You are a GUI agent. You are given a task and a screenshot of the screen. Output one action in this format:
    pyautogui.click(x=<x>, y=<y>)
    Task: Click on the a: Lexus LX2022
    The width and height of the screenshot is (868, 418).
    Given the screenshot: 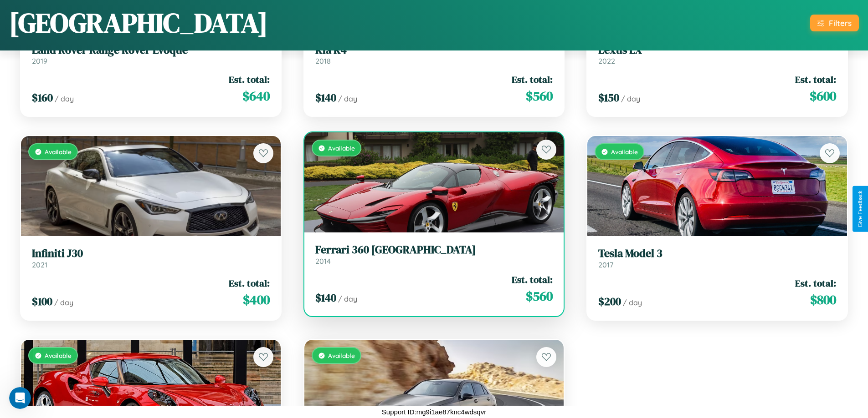 What is the action you would take?
    pyautogui.click(x=717, y=55)
    